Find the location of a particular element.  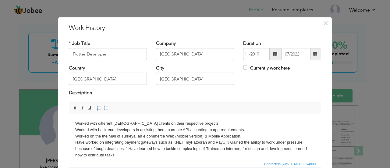

label: City is located at coordinates (160, 68).